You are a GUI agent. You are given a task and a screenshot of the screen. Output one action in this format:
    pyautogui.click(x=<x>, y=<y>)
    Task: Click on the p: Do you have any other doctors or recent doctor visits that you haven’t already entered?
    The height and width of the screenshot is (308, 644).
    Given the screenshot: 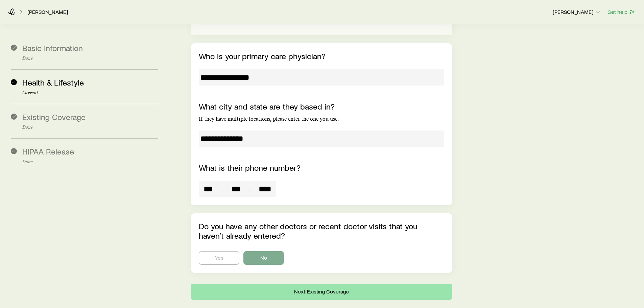 What is the action you would take?
    pyautogui.click(x=321, y=231)
    